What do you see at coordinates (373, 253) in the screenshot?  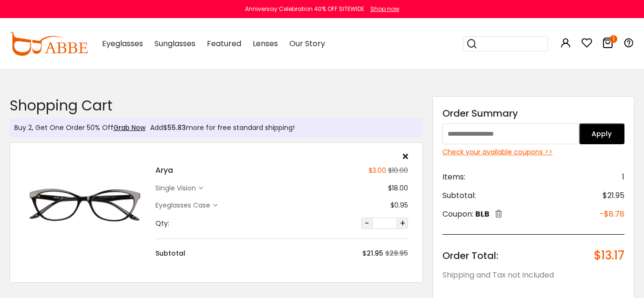 I see `div: $21.95` at bounding box center [373, 253].